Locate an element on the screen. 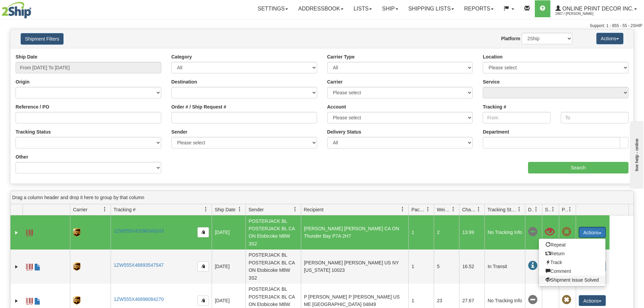 The width and height of the screenshot is (644, 308). a: Track is located at coordinates (572, 262).